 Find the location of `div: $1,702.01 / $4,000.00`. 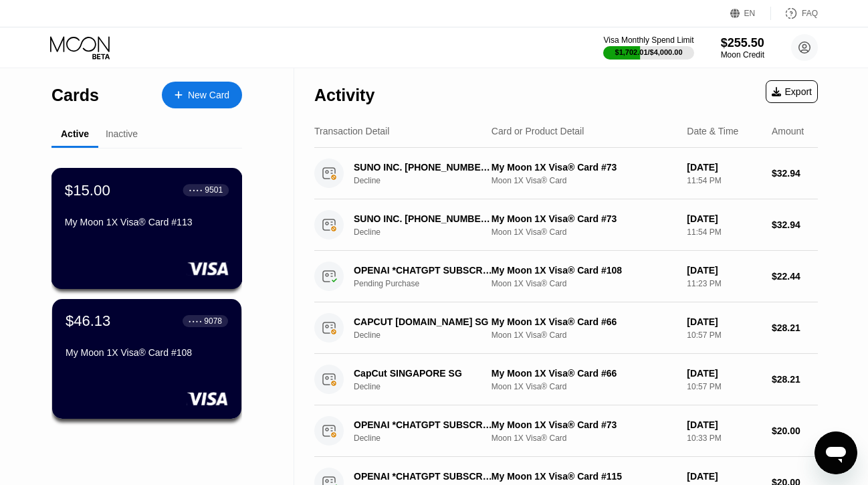

div: $1,702.01 / $4,000.00 is located at coordinates (648, 52).